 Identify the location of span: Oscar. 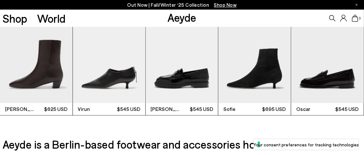
(312, 109).